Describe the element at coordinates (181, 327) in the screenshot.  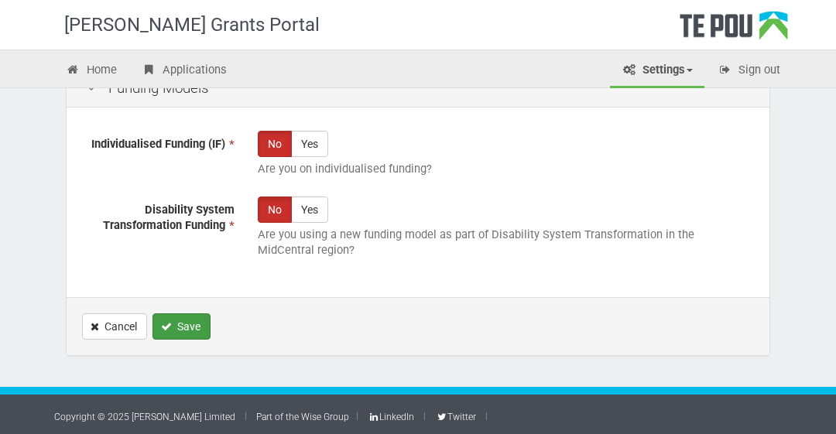
I see `button: Save` at that location.